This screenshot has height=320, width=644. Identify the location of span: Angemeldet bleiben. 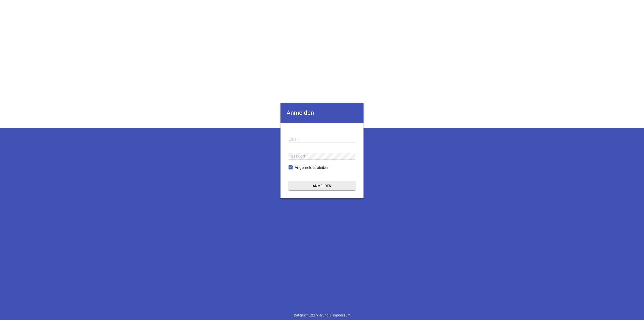
(312, 168).